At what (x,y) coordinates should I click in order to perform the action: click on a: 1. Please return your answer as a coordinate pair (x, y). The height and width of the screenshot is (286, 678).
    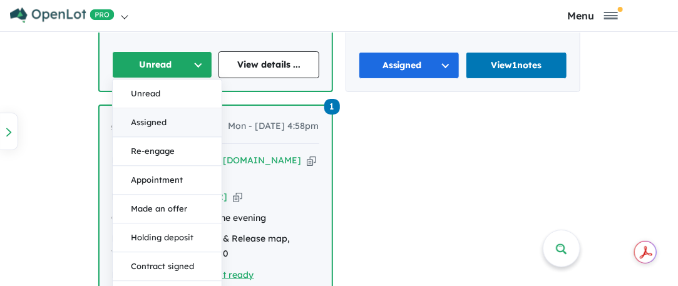
    Looking at the image, I should click on (332, 106).